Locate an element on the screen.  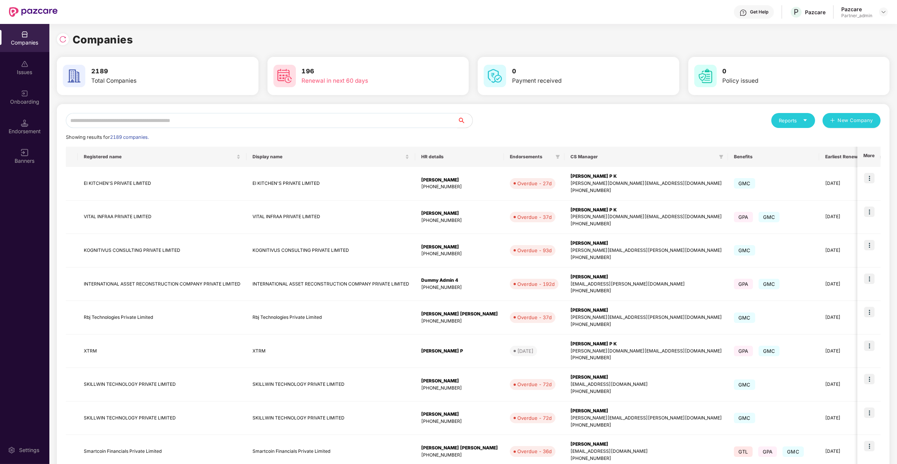
td: EI KITCHEN'S PRIVATE LIMITED is located at coordinates (162, 184).